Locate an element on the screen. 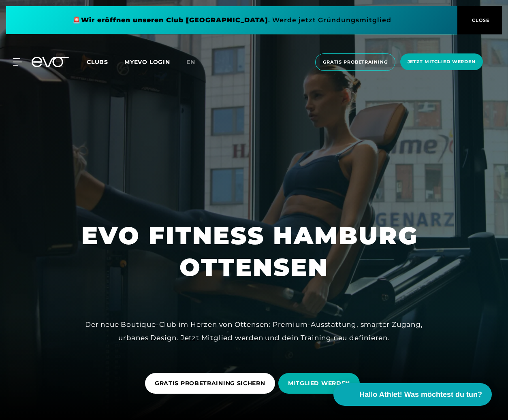  a: Jetzt Mitglied werden is located at coordinates (442, 62).